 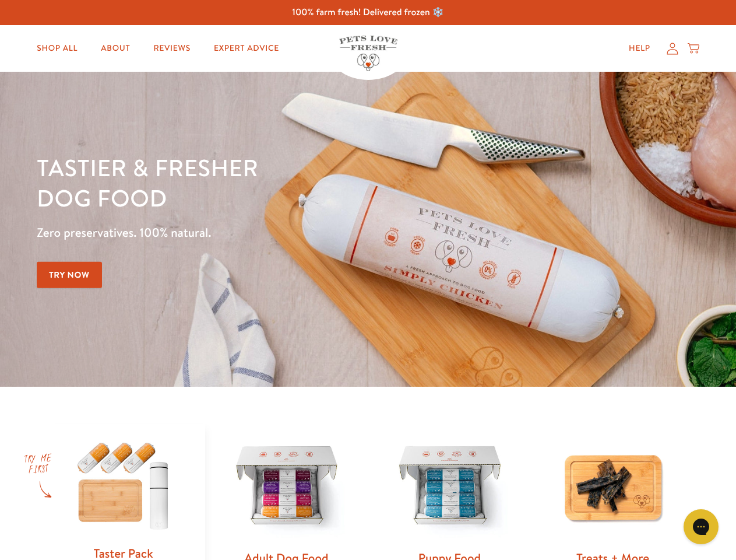 What do you see at coordinates (24, 21) in the screenshot?
I see `button: Gorgias live chat` at bounding box center [24, 21].